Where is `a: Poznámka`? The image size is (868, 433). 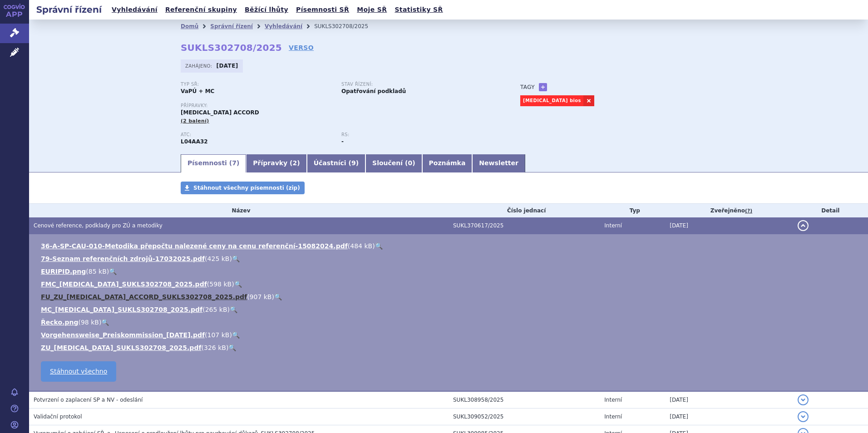
a: Poznámka is located at coordinates (447, 163).